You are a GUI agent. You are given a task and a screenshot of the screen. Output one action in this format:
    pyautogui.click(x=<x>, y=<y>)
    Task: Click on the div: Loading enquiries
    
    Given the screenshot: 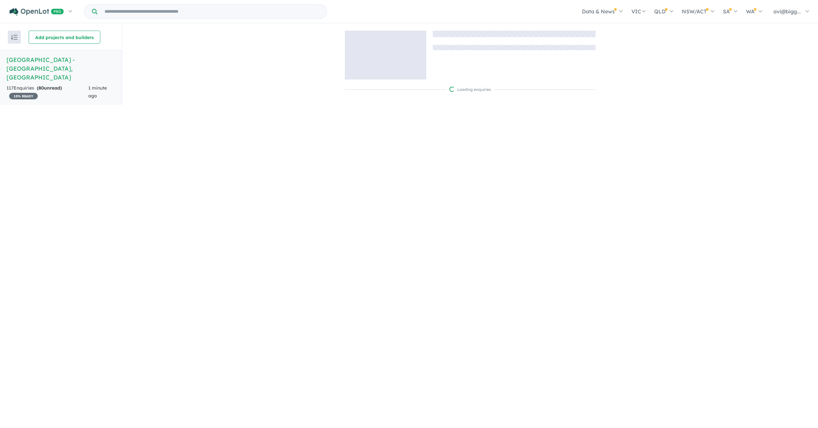 What is the action you would take?
    pyautogui.click(x=470, y=90)
    